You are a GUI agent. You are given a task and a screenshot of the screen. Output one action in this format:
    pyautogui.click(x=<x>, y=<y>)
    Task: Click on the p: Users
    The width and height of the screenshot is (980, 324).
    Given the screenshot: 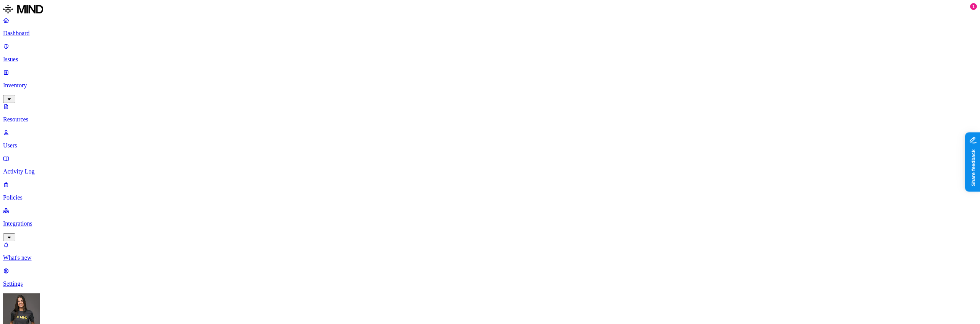 What is the action you would take?
    pyautogui.click(x=490, y=146)
    